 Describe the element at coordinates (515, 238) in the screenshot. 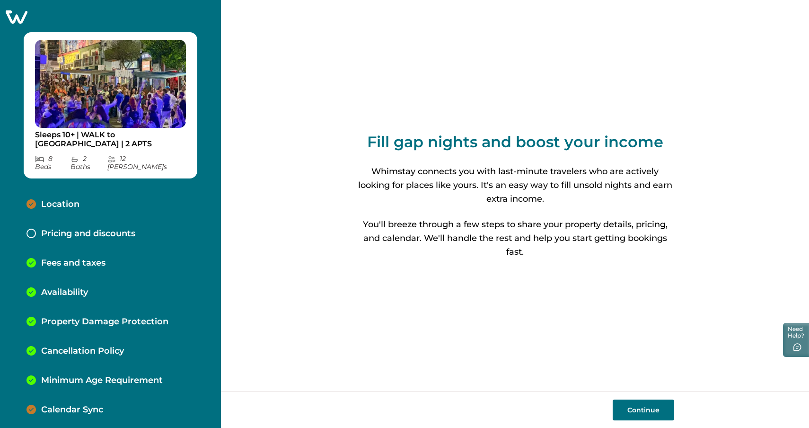

I see `p: You'll breeze through a few steps to share your property details, pricing, and calendar. We'll ha...` at that location.